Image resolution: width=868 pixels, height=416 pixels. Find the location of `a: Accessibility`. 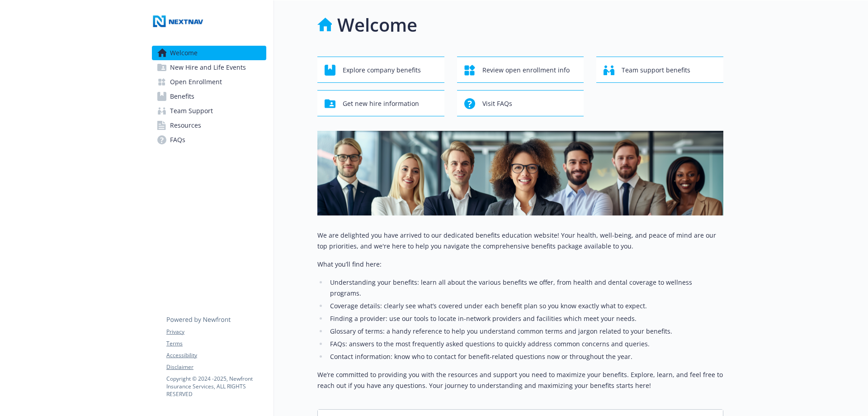

a: Accessibility is located at coordinates (216, 355).